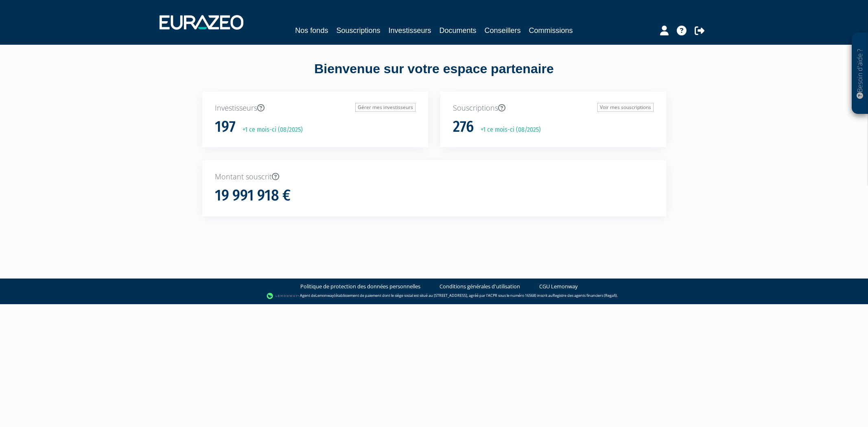  I want to click on a: Politique de protection des données personnelles, so click(360, 286).